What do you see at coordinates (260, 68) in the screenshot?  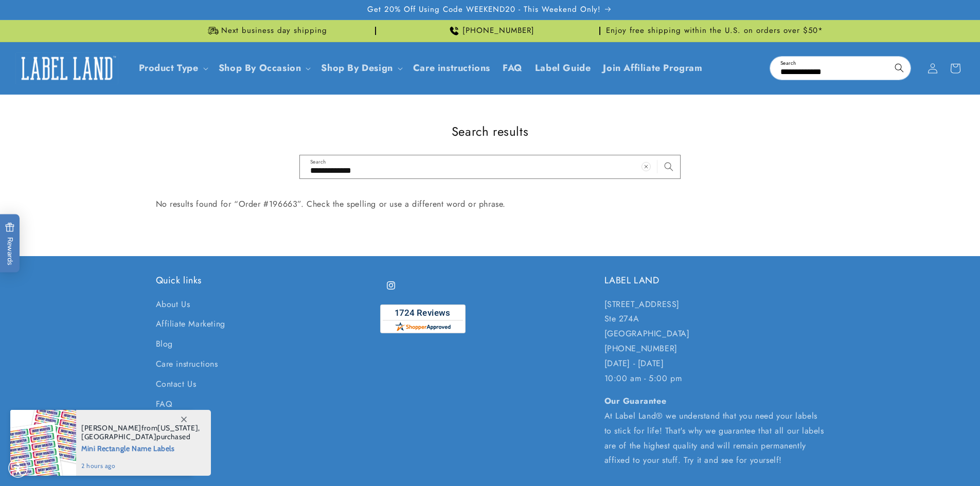 I see `span: Shop By Occasion` at bounding box center [260, 68].